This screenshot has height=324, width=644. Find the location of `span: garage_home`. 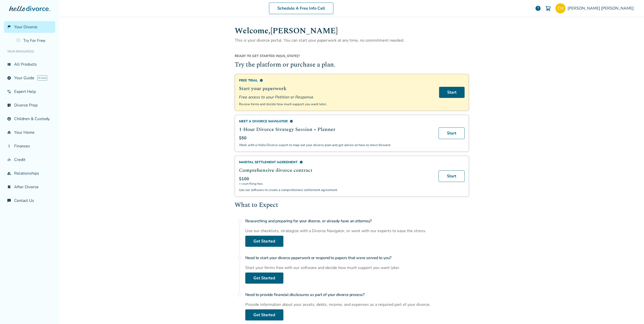

span: garage_home is located at coordinates (9, 133).